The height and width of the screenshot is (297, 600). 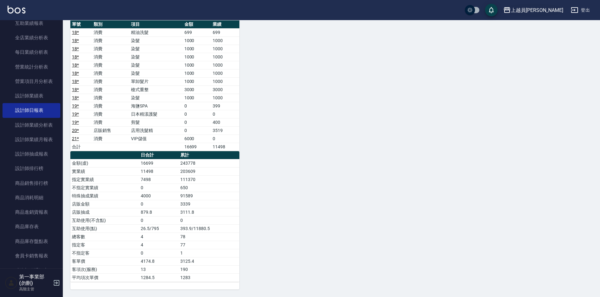 What do you see at coordinates (105, 278) in the screenshot?
I see `td: 平均項次單價` at bounding box center [105, 278].